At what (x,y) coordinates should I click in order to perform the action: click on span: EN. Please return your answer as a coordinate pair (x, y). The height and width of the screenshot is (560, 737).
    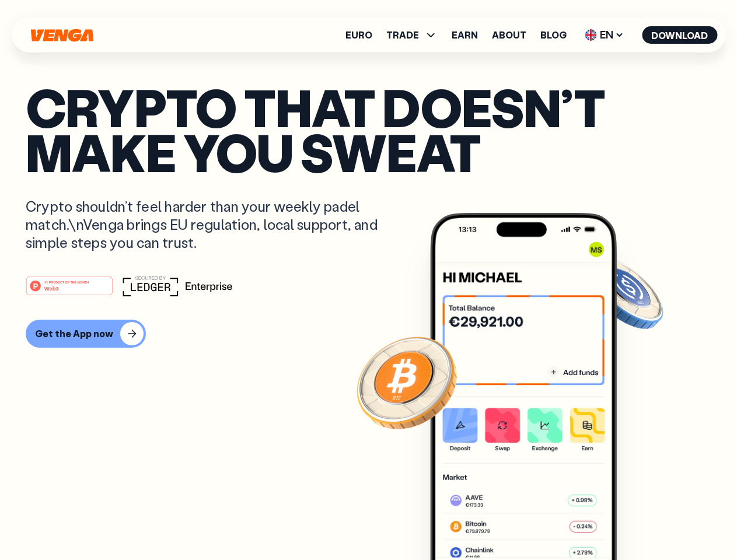
    Looking at the image, I should click on (604, 35).